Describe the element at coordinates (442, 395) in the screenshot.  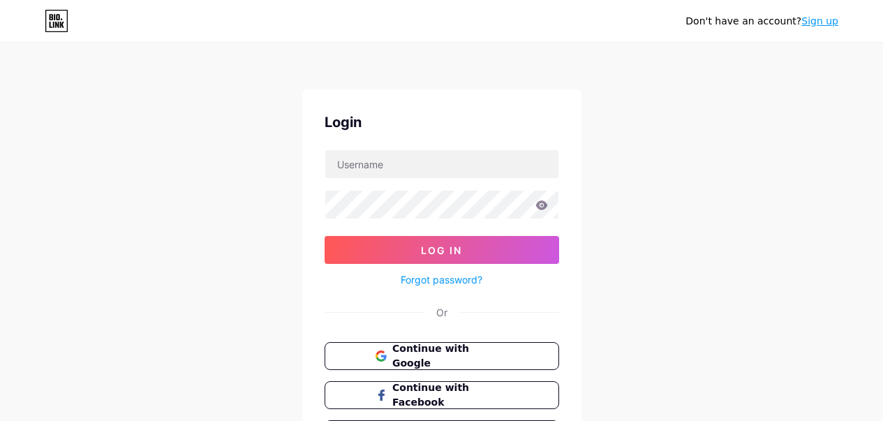
I see `button: Continue with Facebook` at that location.